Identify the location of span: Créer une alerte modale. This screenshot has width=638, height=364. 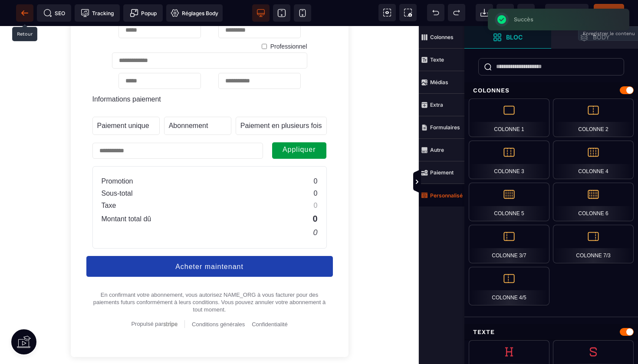
(143, 13).